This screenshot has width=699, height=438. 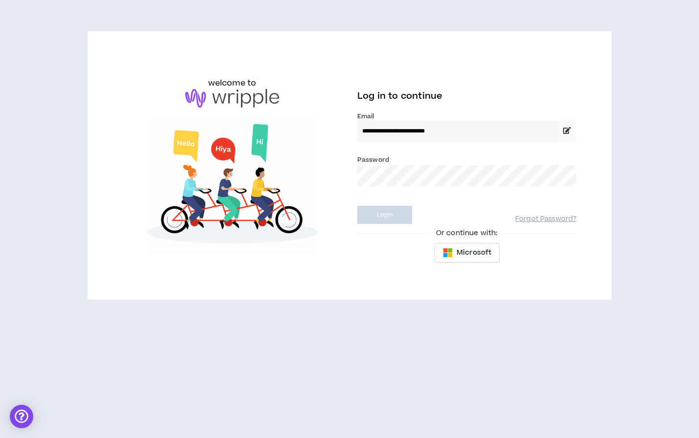 I want to click on label: Email, so click(x=467, y=116).